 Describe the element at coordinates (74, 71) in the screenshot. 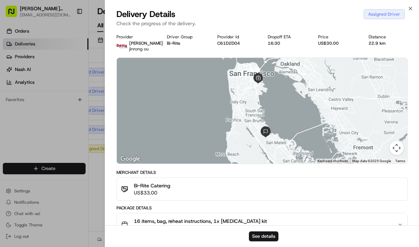

I see `div: Start new chat` at that location.